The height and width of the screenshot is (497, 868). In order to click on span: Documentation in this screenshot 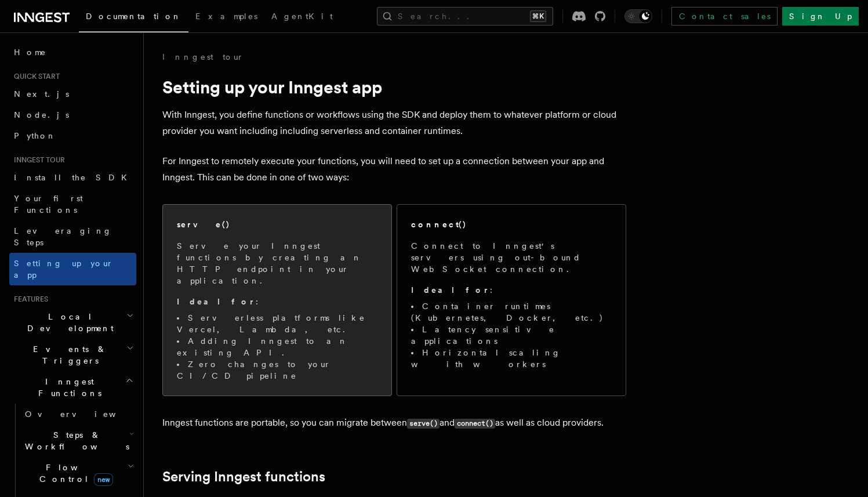, I will do `click(133, 16)`.